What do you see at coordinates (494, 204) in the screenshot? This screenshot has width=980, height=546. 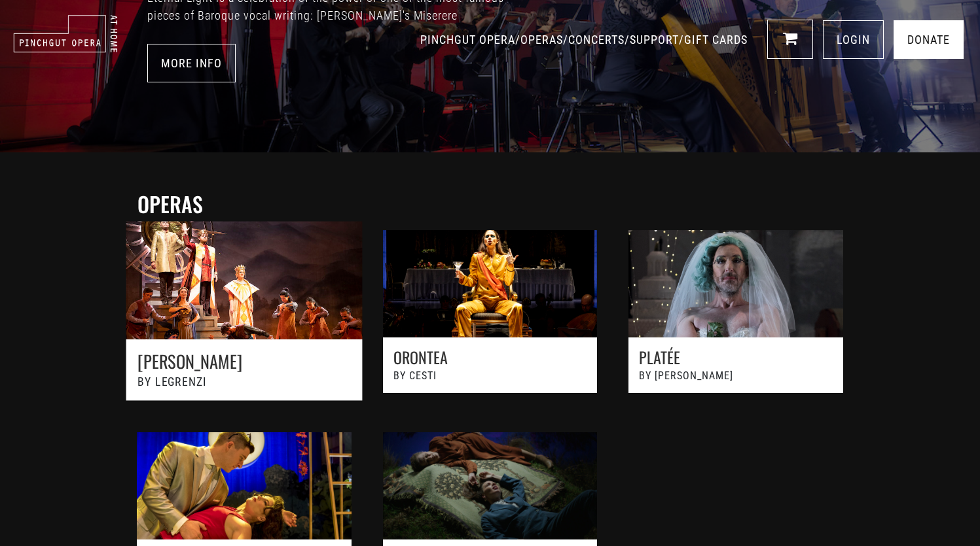 I see `h2: operas` at bounding box center [494, 204].